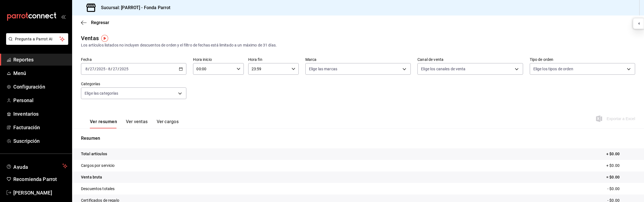 This screenshot has height=202, width=644. What do you see at coordinates (40, 100) in the screenshot?
I see `span: Personal` at bounding box center [40, 100].